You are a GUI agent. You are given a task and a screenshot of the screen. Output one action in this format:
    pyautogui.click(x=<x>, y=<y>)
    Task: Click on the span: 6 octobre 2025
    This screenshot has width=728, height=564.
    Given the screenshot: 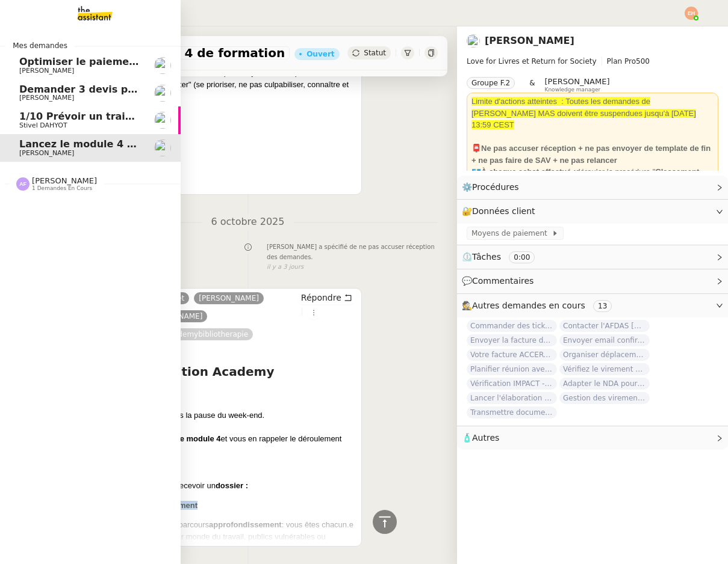 What is the action you would take?
    pyautogui.click(x=248, y=222)
    